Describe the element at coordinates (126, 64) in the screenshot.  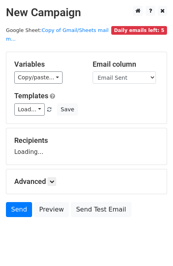
I see `h5: Email column` at that location.